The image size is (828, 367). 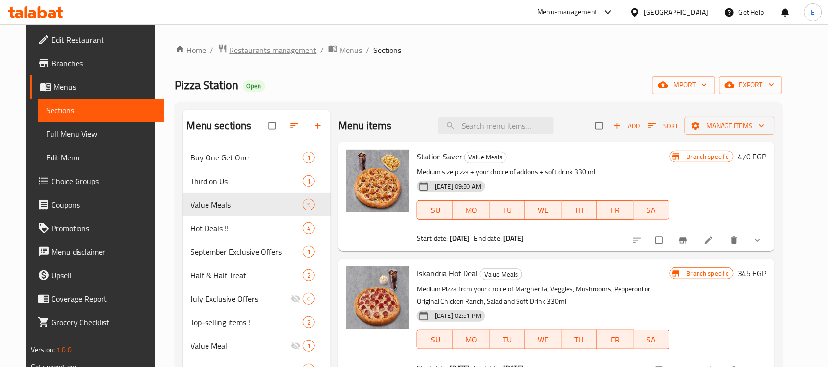 I want to click on button: Sort, so click(x=663, y=126).